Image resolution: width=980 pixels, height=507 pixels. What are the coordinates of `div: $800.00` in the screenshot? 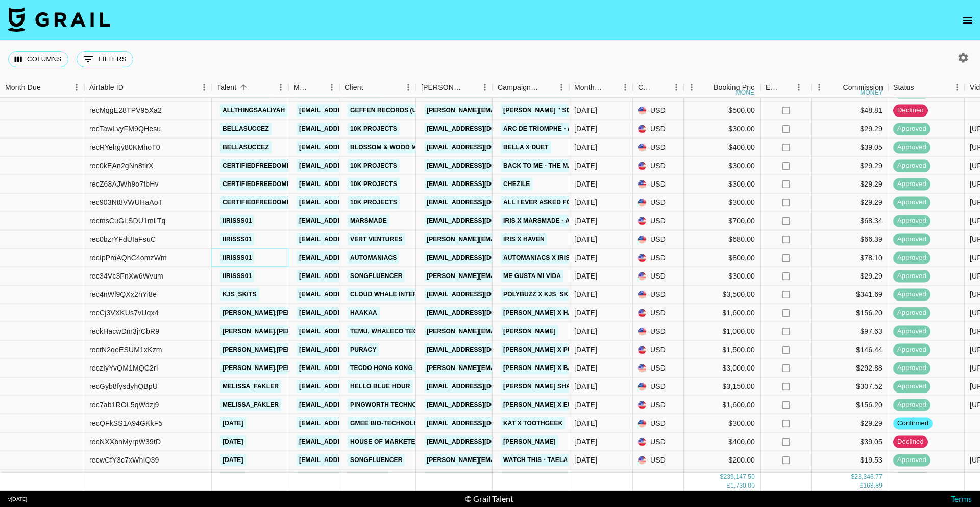 It's located at (722, 258).